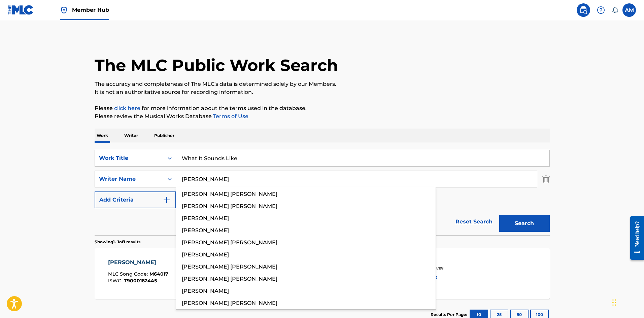 This screenshot has height=318, width=644. Describe the element at coordinates (91, 10) in the screenshot. I see `span: Member Hub` at that location.